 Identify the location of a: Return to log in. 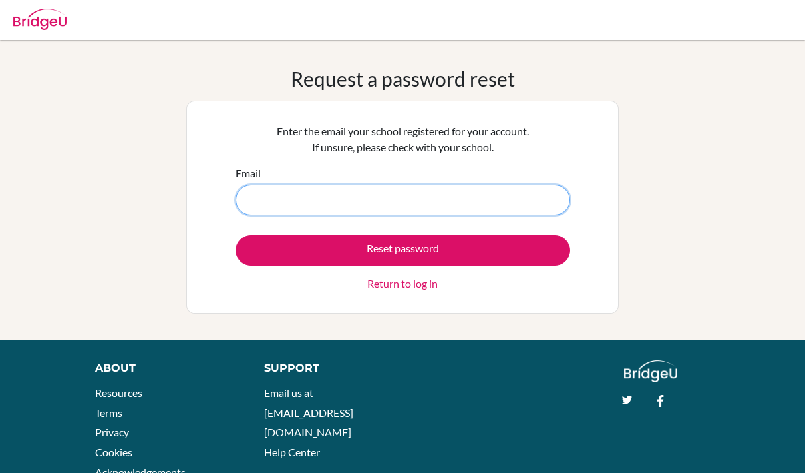
(403, 284).